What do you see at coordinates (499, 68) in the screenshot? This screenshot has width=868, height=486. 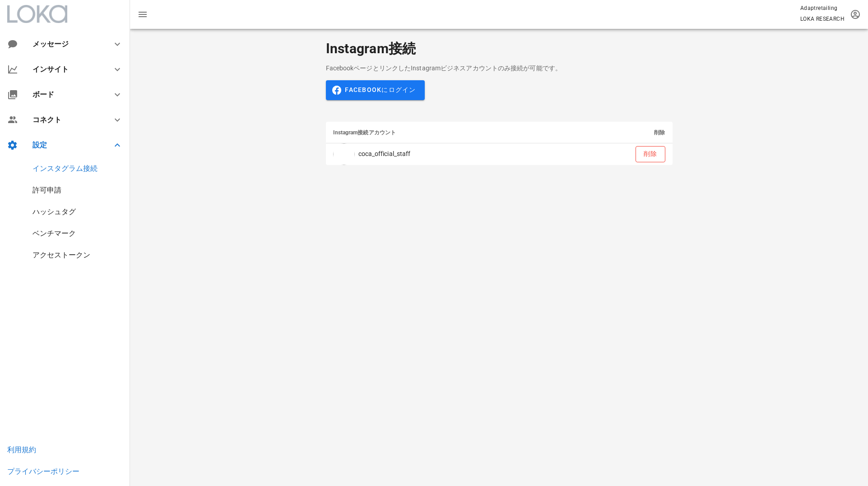 I see `p: FacebookページとリンクしたInstagramビジネスアカウントのみ接続が可能です。` at bounding box center [499, 68].